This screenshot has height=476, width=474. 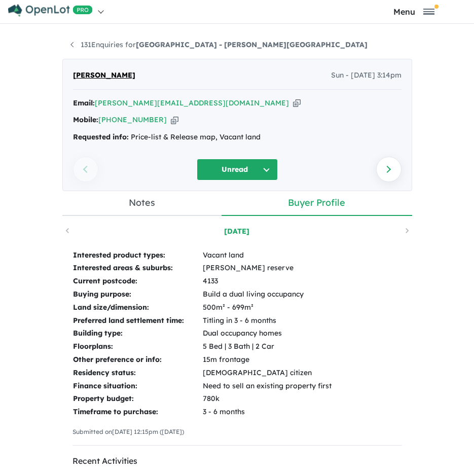 I want to click on td: Build a dual living occupancy, so click(x=267, y=295).